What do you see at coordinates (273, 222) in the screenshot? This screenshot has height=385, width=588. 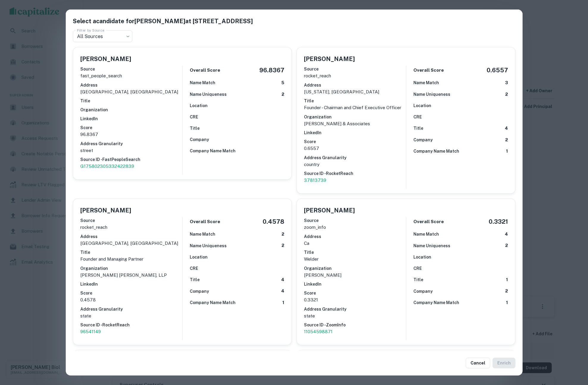 I see `h5: 0.4578` at bounding box center [273, 222].